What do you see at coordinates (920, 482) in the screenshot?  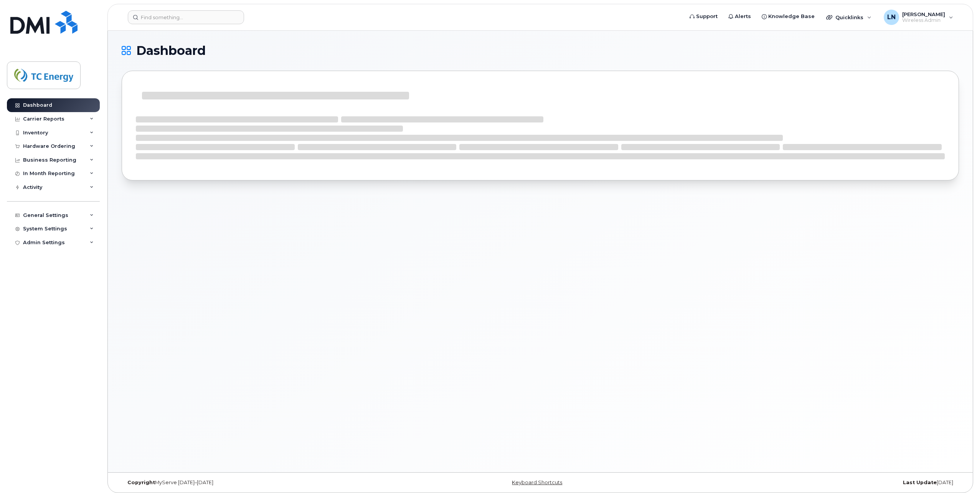 I see `strong: Last Update` at bounding box center [920, 482].